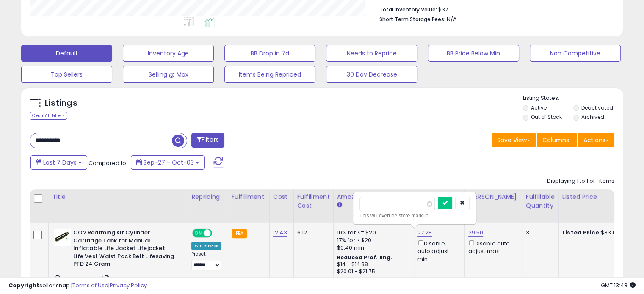 This screenshot has height=294, width=644. I want to click on img: 413Lt4CKNUL._SL40_.jpg, so click(63, 237).